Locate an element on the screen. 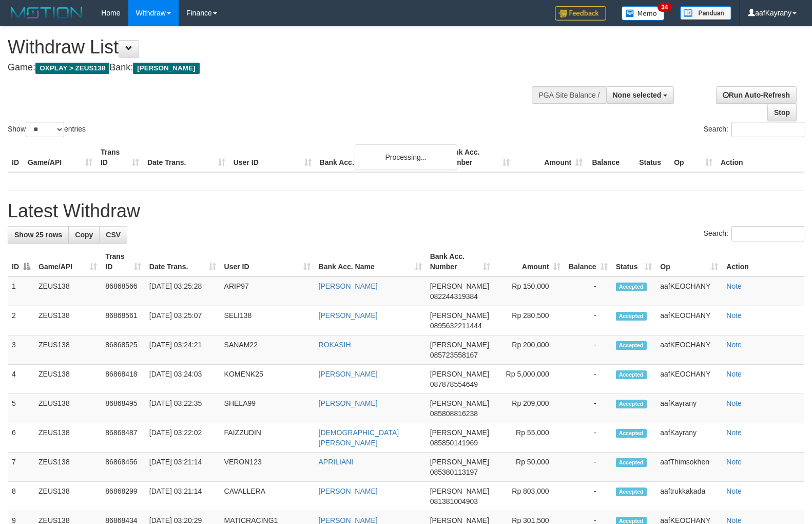 The width and height of the screenshot is (812, 524). td: 3 is located at coordinates (21, 350).